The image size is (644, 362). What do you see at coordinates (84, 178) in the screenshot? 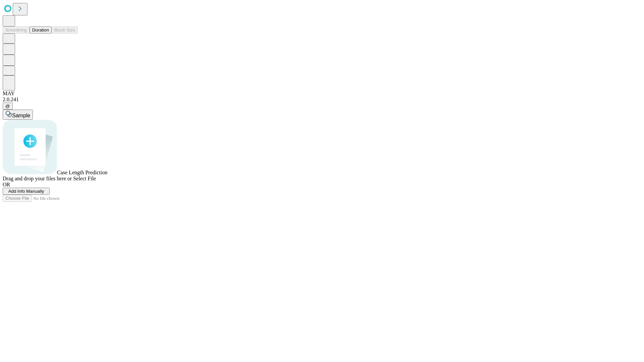
I see `span: Select File` at bounding box center [84, 178].